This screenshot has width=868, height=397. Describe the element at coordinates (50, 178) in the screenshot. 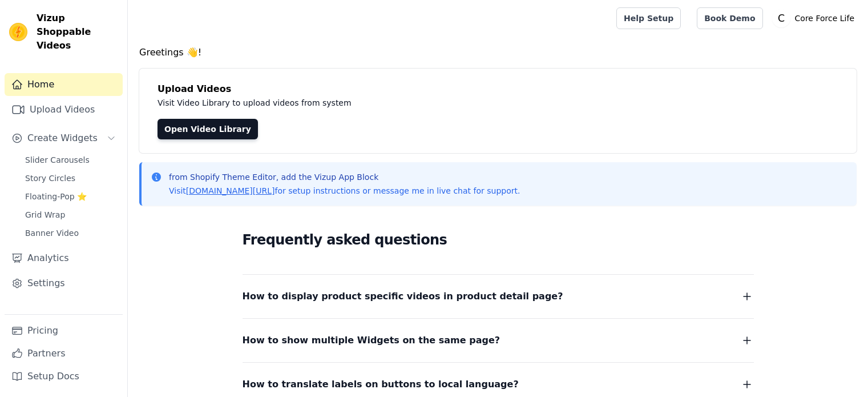

I see `span: Story Circles` at that location.